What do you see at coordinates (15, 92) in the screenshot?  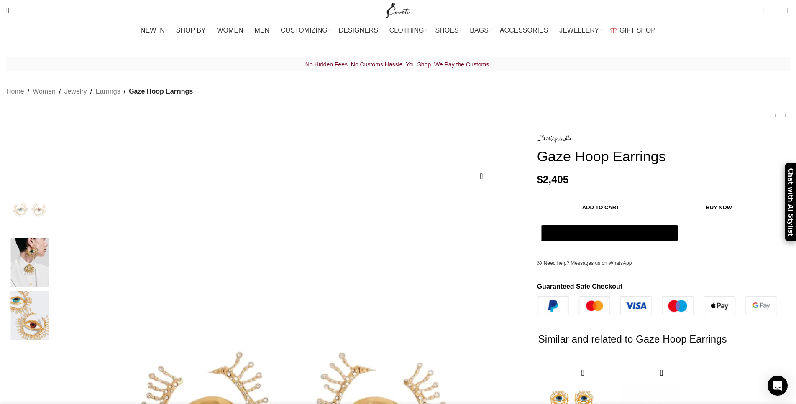 I see `a: Home` at bounding box center [15, 92].